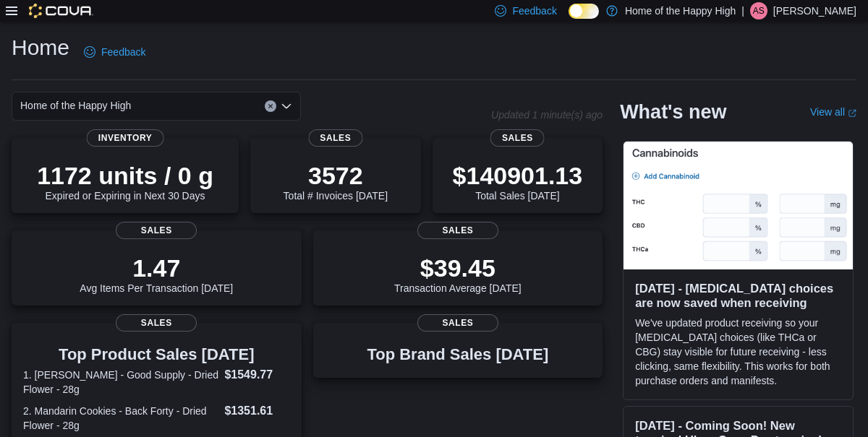  Describe the element at coordinates (257, 375) in the screenshot. I see `dd: $1549.77` at that location.